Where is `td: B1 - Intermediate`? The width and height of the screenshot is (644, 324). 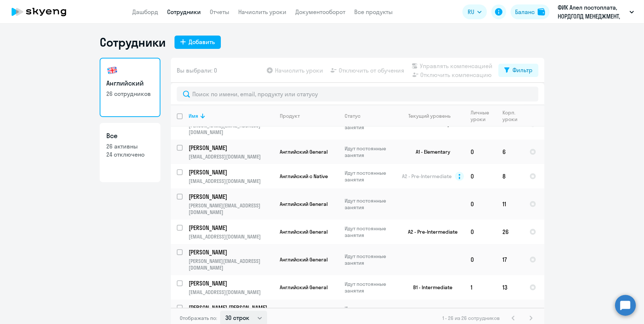
td: B1 - Intermediate is located at coordinates (430, 288).